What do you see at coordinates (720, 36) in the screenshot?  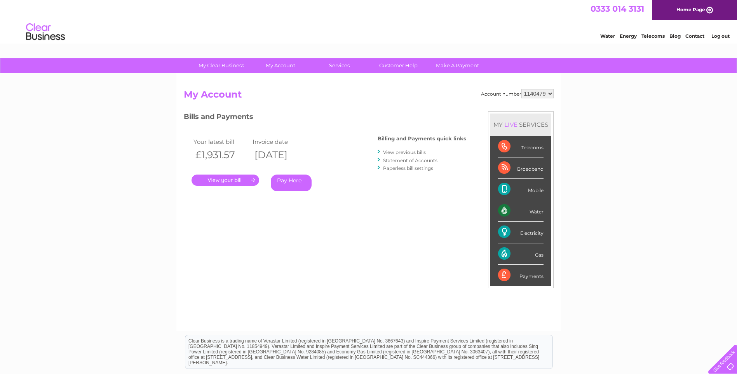 I see `a: Log out` at bounding box center [720, 36].